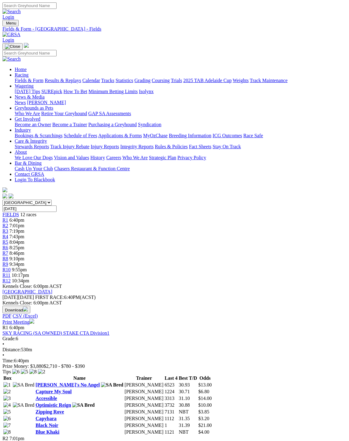 The image size is (349, 441). I want to click on a: Optimistic Reign, so click(53, 405).